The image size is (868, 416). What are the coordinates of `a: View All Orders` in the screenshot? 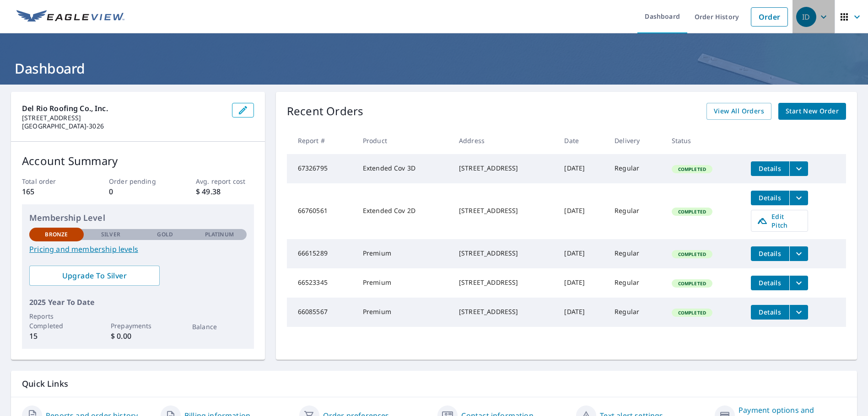 It's located at (738, 111).